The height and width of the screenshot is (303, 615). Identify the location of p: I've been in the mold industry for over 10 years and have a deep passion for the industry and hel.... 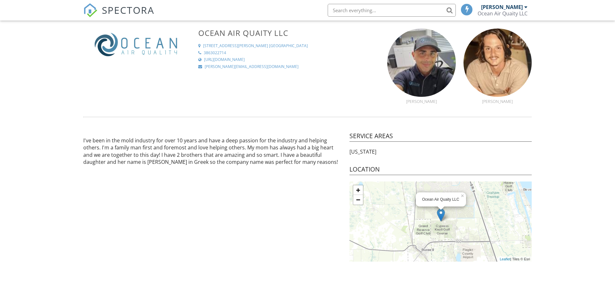
(212, 151).